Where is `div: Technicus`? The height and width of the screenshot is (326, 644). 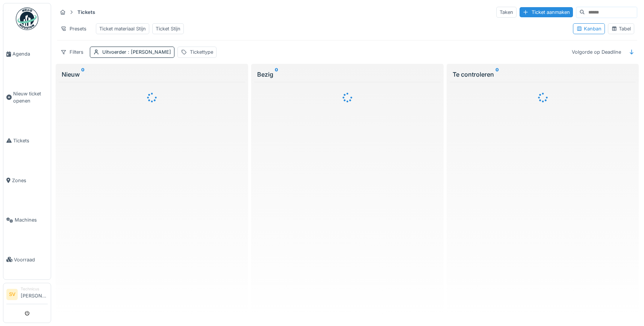
div: Technicus is located at coordinates (34, 289).